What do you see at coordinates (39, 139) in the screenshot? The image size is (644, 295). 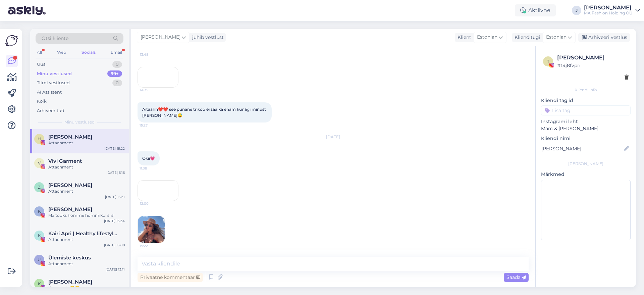 I see `span: H` at bounding box center [39, 139].